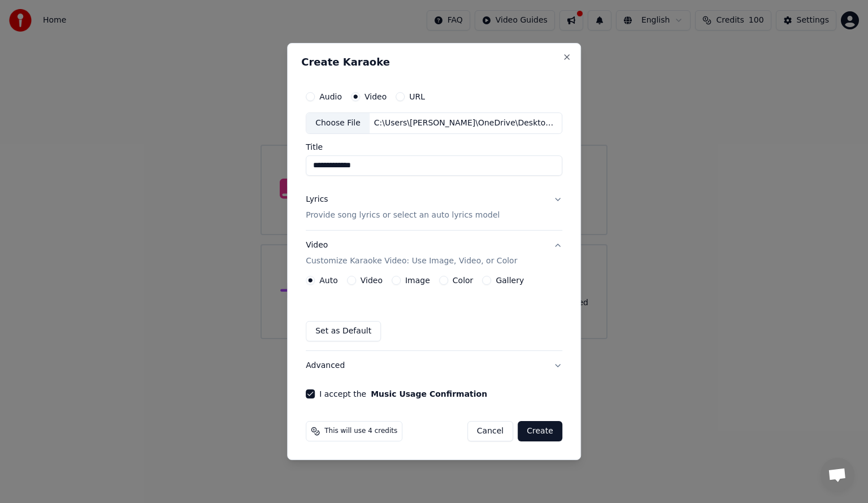 This screenshot has height=503, width=868. I want to click on div: VideoCustomize Karaoke Video: Use Image, Video, or Color, so click(434, 313).